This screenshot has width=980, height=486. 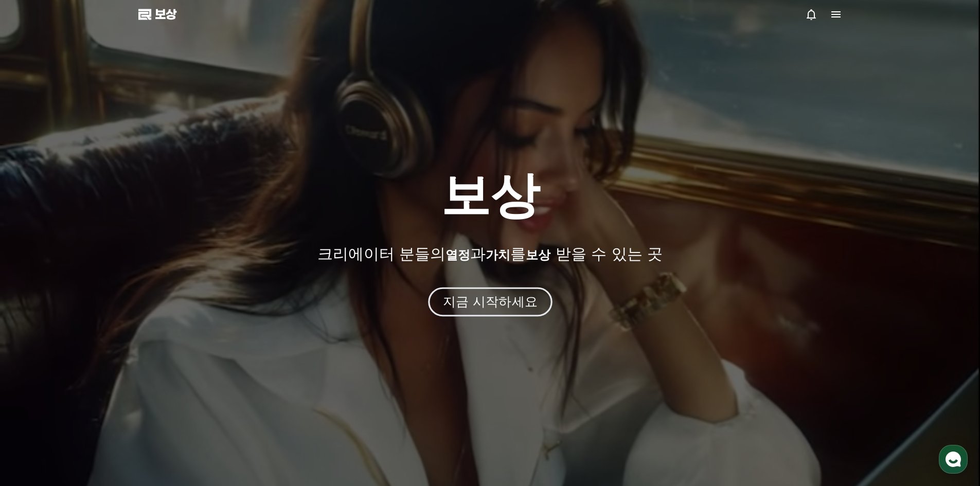 I want to click on a: 보상, so click(x=157, y=15).